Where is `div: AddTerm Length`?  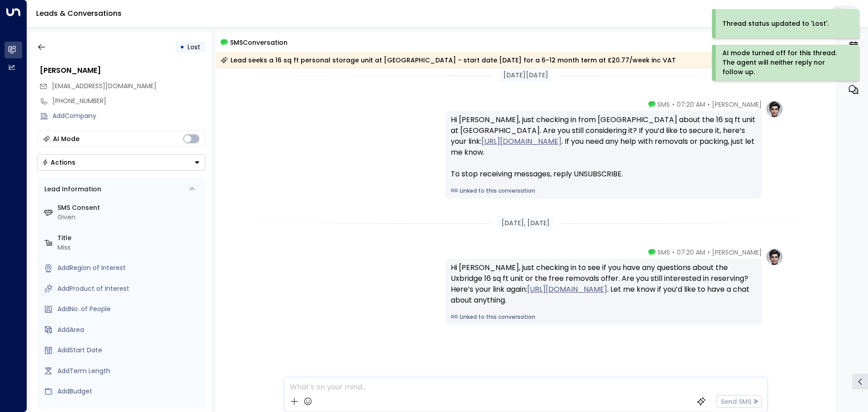
div: AddTerm Length is located at coordinates (129, 370).